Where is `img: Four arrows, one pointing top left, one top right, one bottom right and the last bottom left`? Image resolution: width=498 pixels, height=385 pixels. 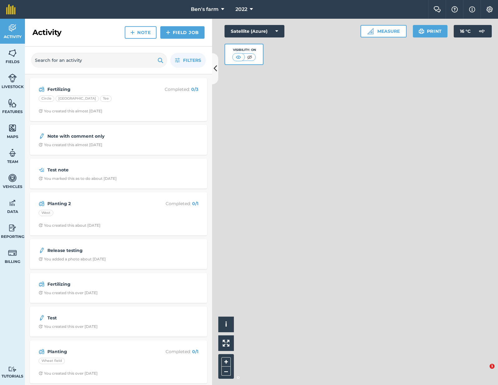 img: Four arrows, one pointing top left, one top right, one bottom right and the last bottom left is located at coordinates (226, 343).